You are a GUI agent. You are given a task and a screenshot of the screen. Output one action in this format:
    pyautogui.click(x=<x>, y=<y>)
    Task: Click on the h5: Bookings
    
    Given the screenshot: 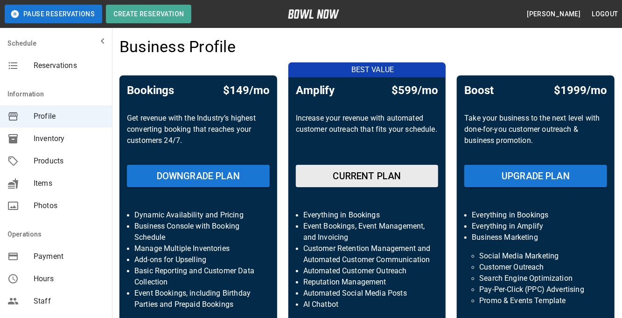 What is the action you would take?
    pyautogui.click(x=150, y=90)
    